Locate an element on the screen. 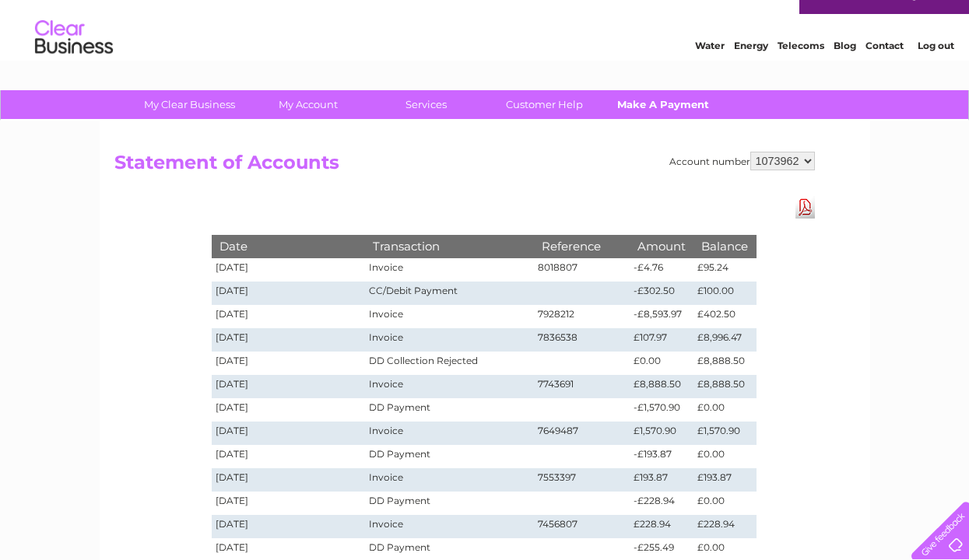 The width and height of the screenshot is (969, 560). td: 8018807 is located at coordinates (582, 270).